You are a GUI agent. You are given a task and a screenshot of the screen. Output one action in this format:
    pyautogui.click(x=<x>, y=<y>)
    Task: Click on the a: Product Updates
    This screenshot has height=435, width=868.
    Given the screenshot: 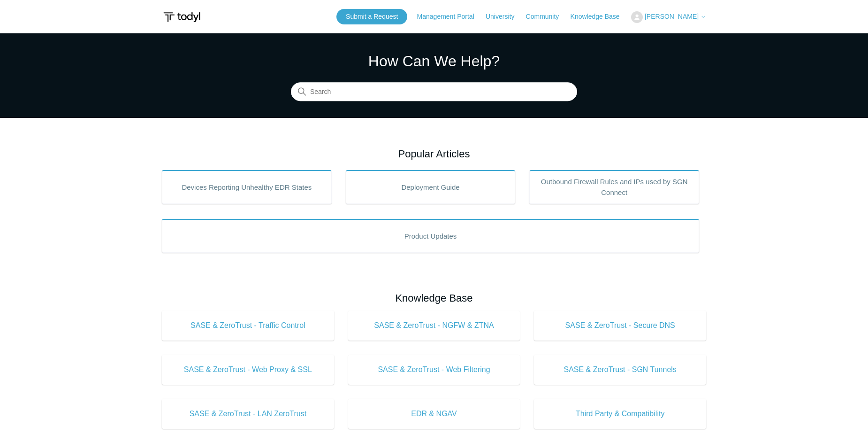 What is the action you would take?
    pyautogui.click(x=430, y=235)
    